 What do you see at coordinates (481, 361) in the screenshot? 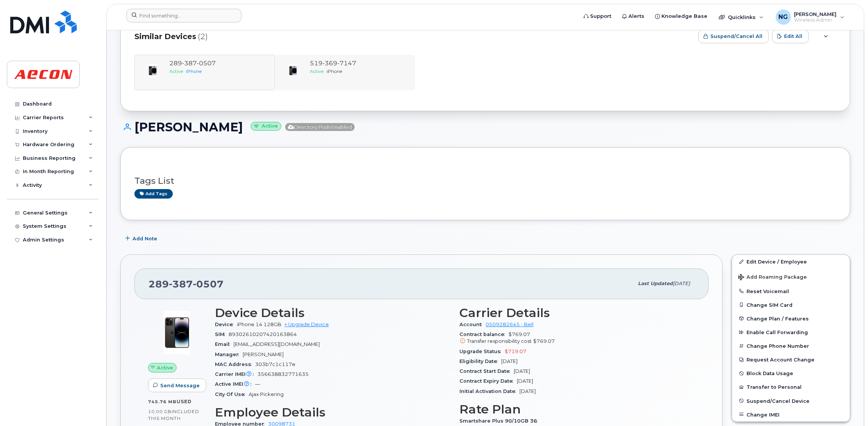
I see `span: Eligibility Date` at bounding box center [481, 361].